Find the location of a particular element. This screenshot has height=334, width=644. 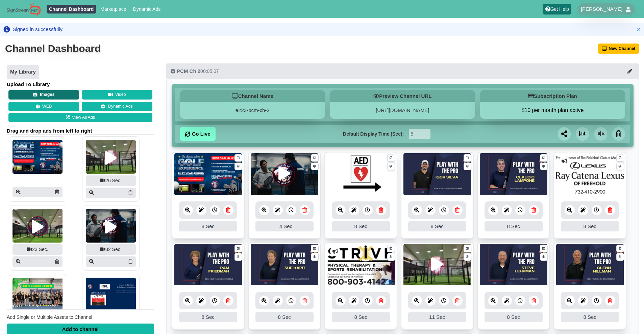

div: e223-pcm-ch-2 is located at coordinates (252, 110).